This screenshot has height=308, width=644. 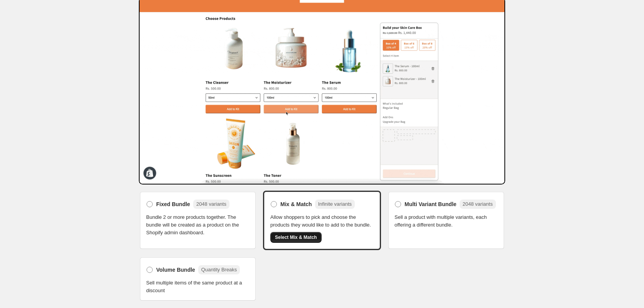 I want to click on span: Fixed Bundle, so click(x=173, y=204).